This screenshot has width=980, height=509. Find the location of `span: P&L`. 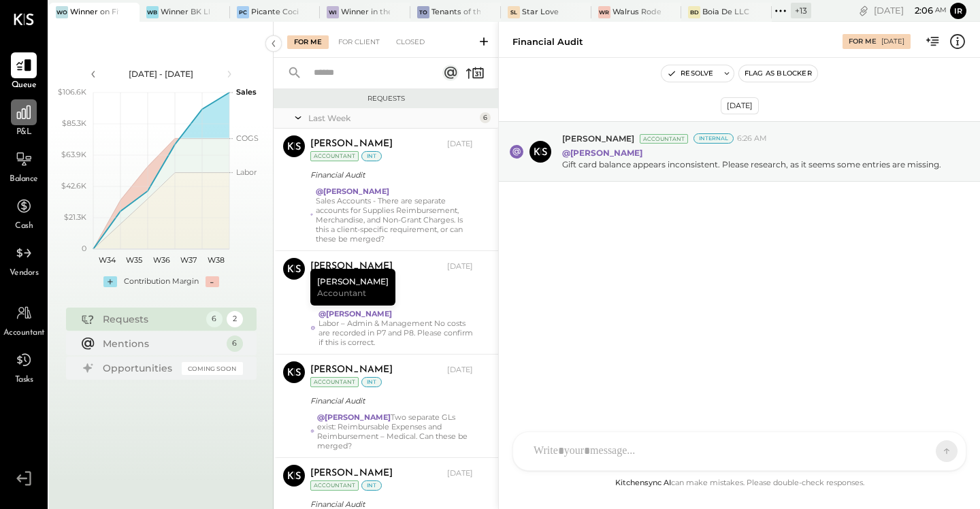

span: P&L is located at coordinates (24, 133).